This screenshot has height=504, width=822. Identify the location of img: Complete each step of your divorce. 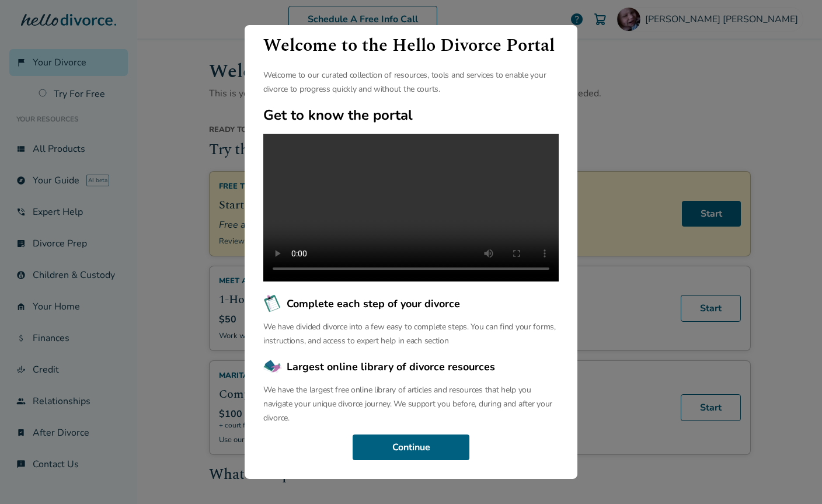
(272, 304).